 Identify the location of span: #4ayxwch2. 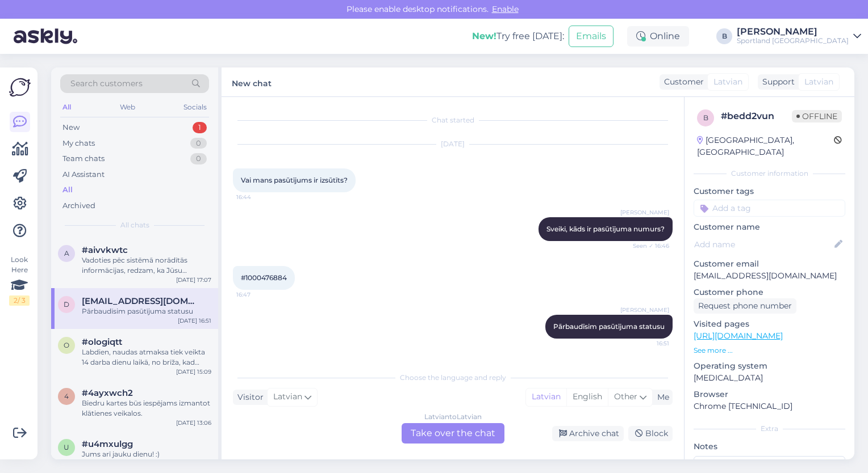
(107, 394).